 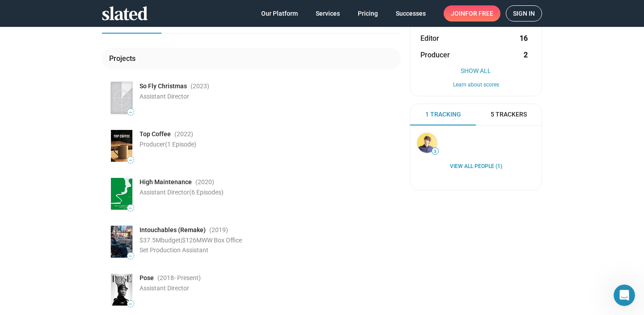 I want to click on strong: 2, so click(x=526, y=55).